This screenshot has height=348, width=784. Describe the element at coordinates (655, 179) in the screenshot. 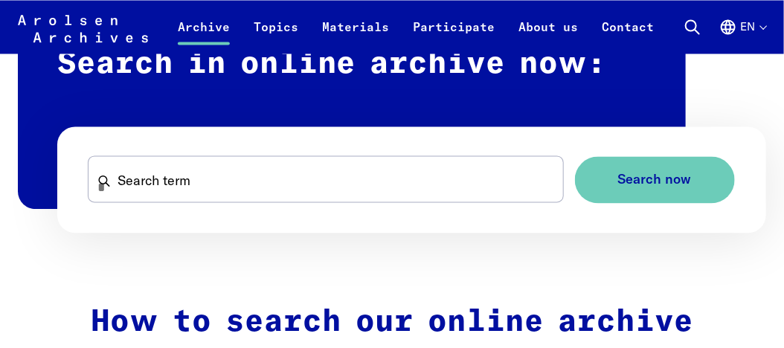

I see `button: Search now` at that location.